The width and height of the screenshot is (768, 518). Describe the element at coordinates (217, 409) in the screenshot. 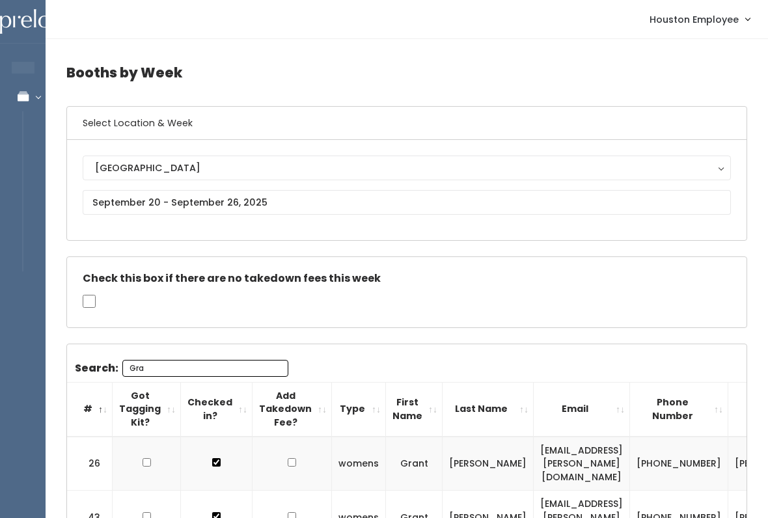

I see `th: Checked in?: activate to sort column ascending` at that location.